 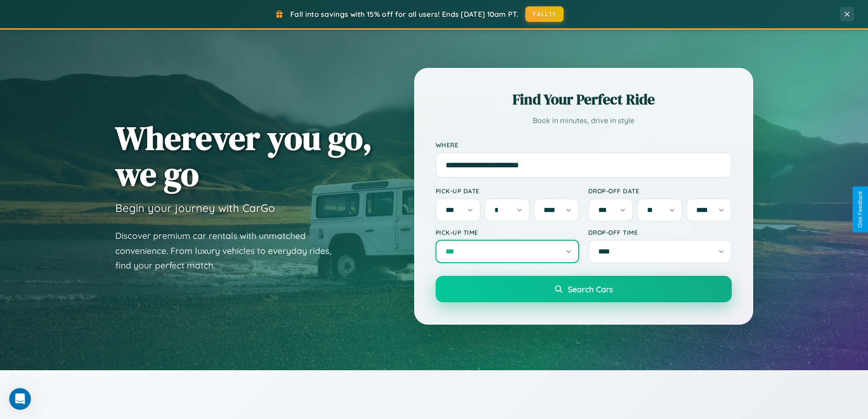 I want to click on label: Drop-off Time, so click(x=660, y=232).